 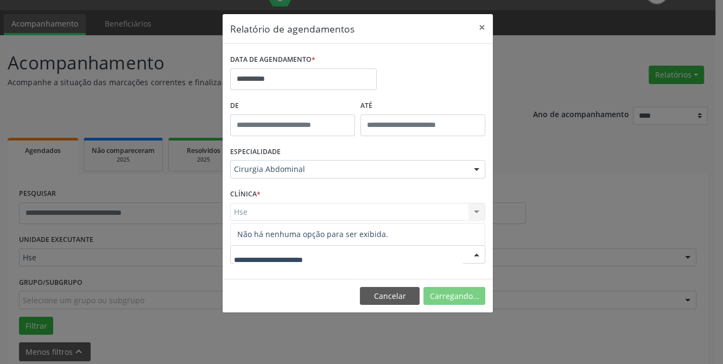 I want to click on span: Cirurgia Abdominal, so click(x=348, y=169).